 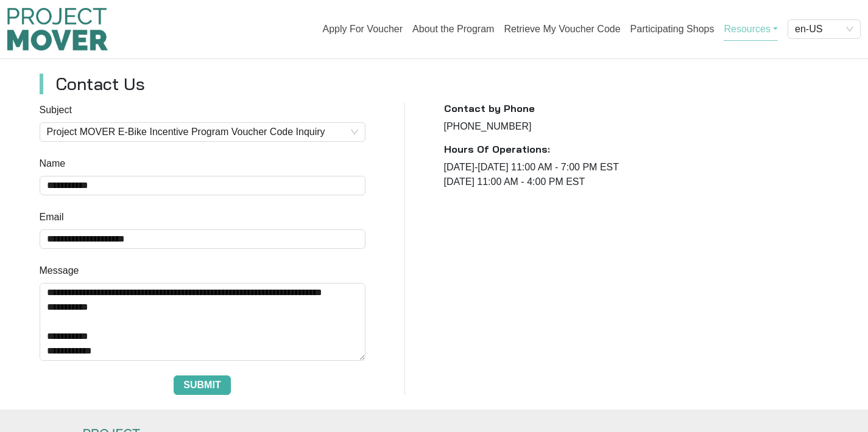 I want to click on button: Submit, so click(x=201, y=385).